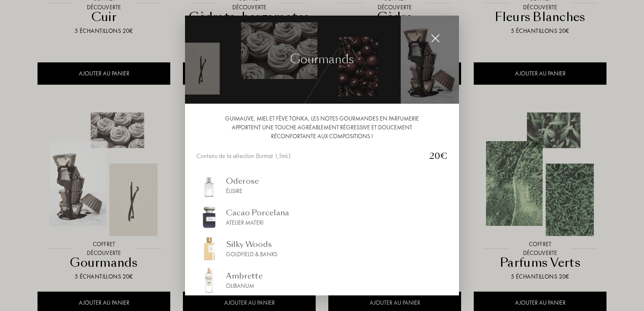  What do you see at coordinates (252, 254) in the screenshot?
I see `div: Goldfield & Banks` at bounding box center [252, 254].